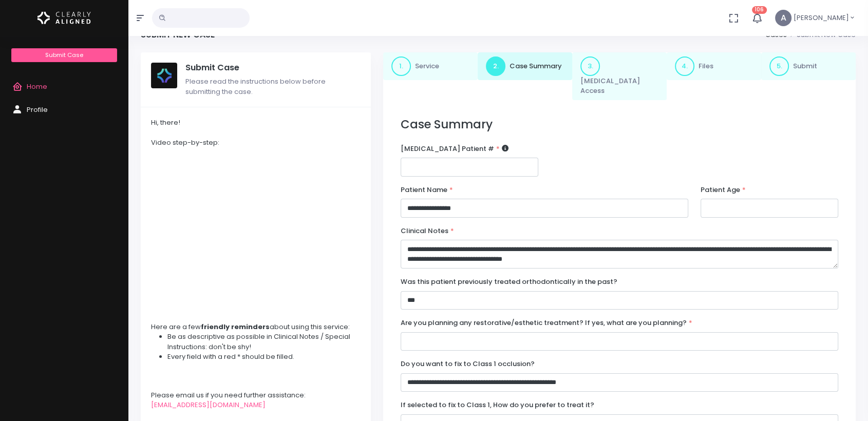  Describe the element at coordinates (808, 67) in the screenshot. I see `a: 5.Submit` at that location.